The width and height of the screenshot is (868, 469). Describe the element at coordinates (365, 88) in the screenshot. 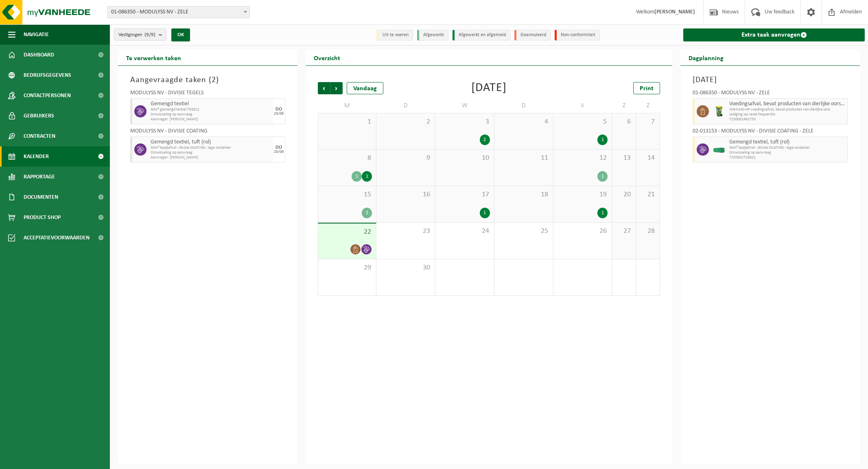

I see `div: Vandaag` at that location.